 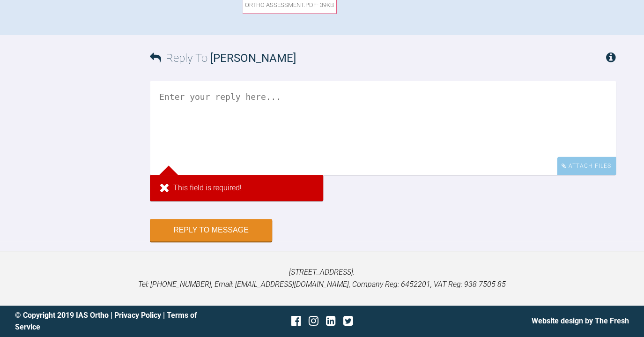 I want to click on div: This field is required!, so click(x=237, y=188).